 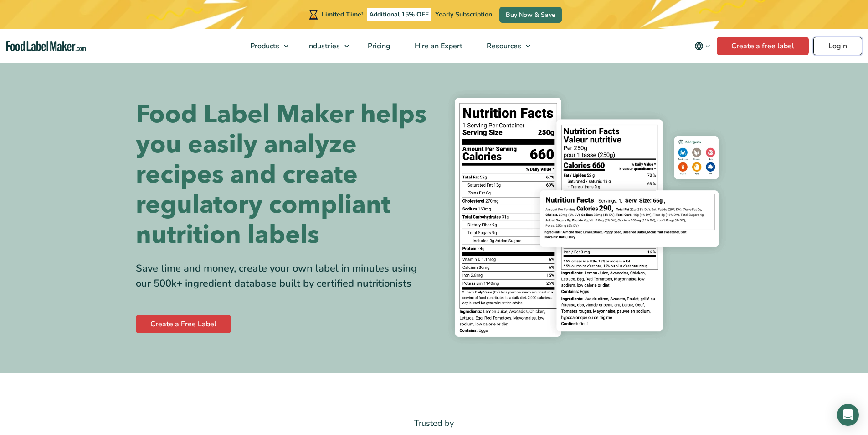 I want to click on span: Resources, so click(x=503, y=46).